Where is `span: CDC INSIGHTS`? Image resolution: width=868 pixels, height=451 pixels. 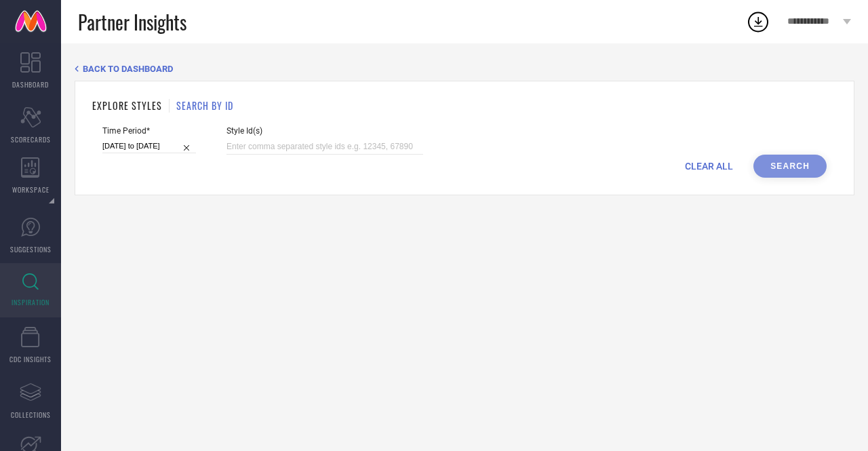 span: CDC INSIGHTS is located at coordinates (30, 359).